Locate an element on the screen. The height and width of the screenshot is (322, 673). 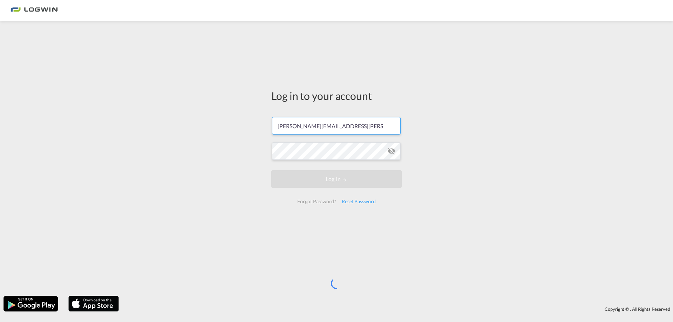
img: bc73a0e0d8c111efacd525e4c8ad7d32.png is located at coordinates (34, 11).